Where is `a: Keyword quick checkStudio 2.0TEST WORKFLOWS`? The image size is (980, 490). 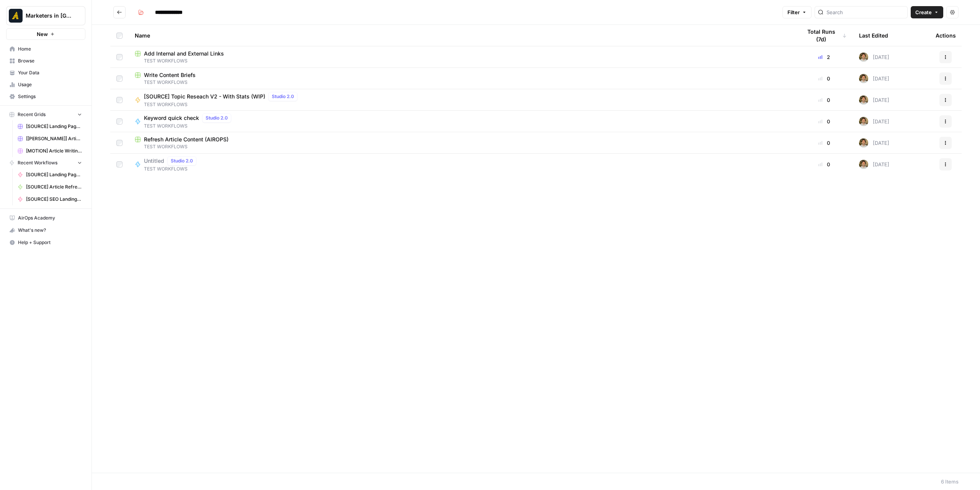
a: Keyword quick checkStudio 2.0TEST WORKFLOWS is located at coordinates (462, 122).